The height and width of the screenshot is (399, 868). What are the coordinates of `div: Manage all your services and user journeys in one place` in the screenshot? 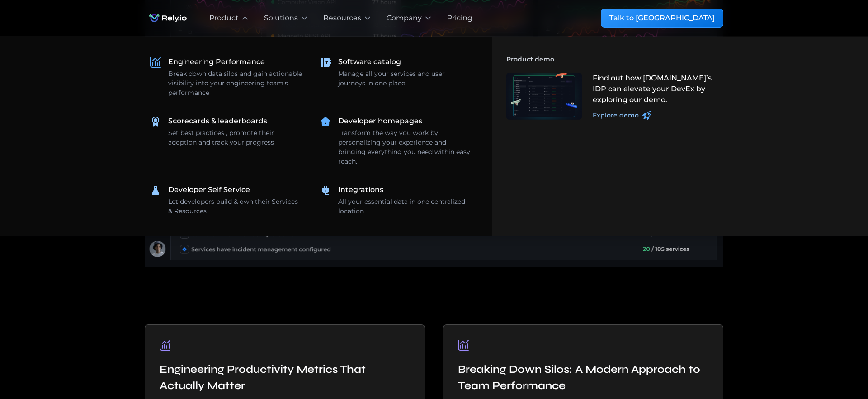 It's located at (405, 79).